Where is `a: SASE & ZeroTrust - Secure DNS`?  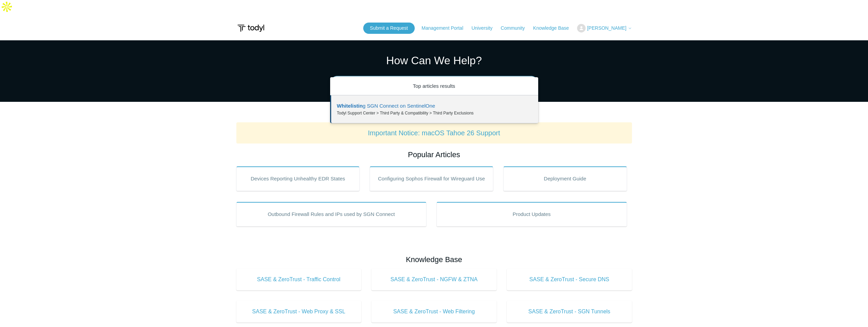
a: SASE & ZeroTrust - Secure DNS is located at coordinates (569, 279).